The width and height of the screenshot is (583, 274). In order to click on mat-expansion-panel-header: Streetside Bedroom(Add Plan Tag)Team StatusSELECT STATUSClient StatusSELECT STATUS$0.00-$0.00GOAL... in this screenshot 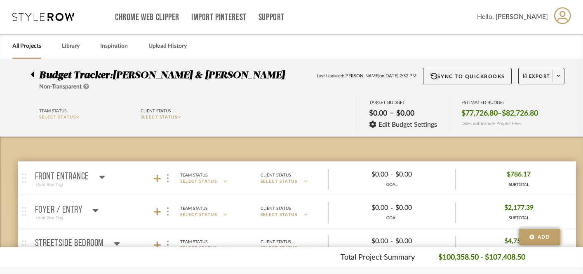, I will do `click(297, 245)`.